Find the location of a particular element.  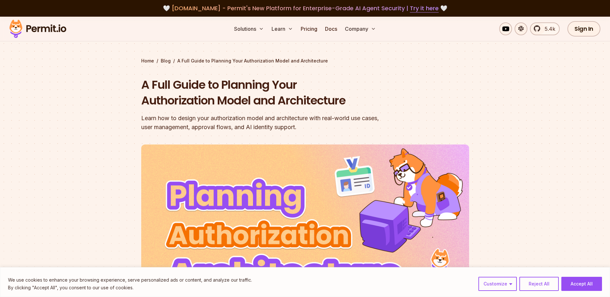

a: Try it here is located at coordinates (424, 8).